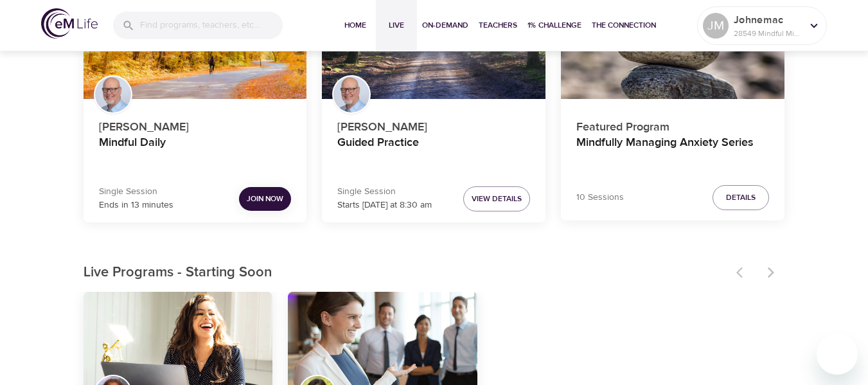 The width and height of the screenshot is (868, 385). What do you see at coordinates (397, 25) in the screenshot?
I see `span: Live` at bounding box center [397, 25].